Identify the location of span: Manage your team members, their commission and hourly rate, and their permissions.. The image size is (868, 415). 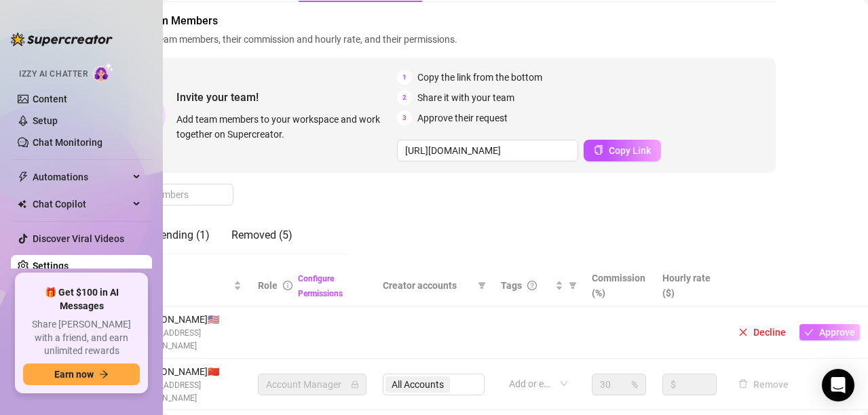
(436, 39).